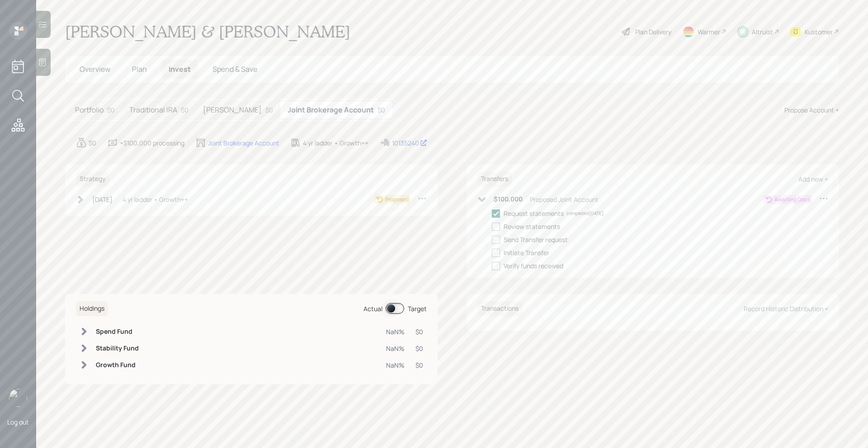 Image resolution: width=868 pixels, height=448 pixels. Describe the element at coordinates (117, 348) in the screenshot. I see `h6: Stability Fund` at that location.